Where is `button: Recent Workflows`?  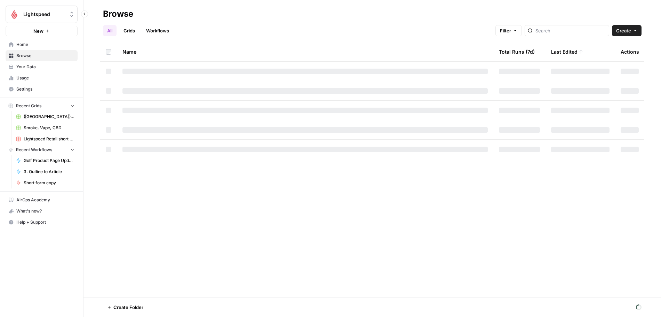 button: Recent Workflows is located at coordinates (41, 150).